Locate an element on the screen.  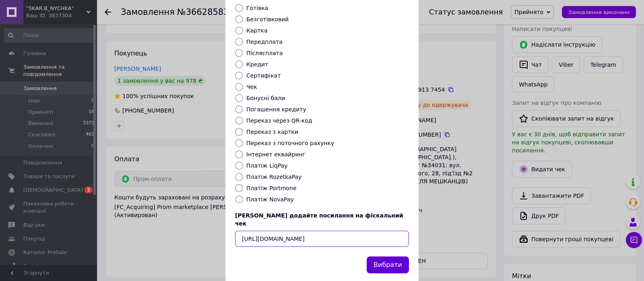
label: Чек is located at coordinates (251, 87).